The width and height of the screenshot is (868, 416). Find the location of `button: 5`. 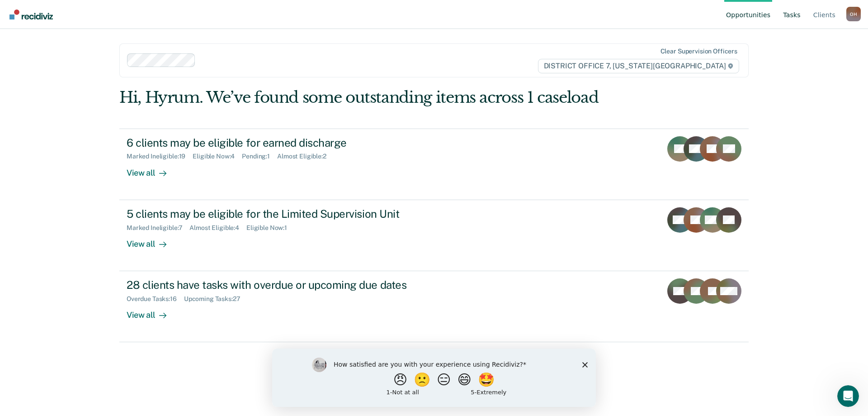

button: 5 is located at coordinates (215, 31).